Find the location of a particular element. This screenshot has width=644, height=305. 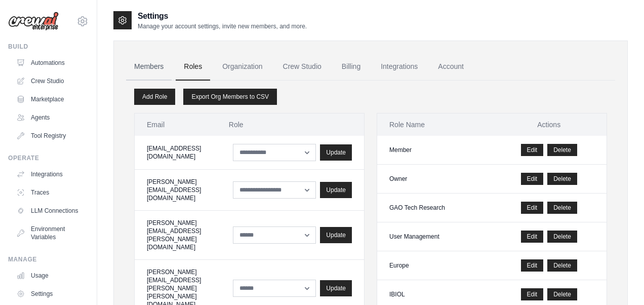

th: Actions is located at coordinates (549, 125).